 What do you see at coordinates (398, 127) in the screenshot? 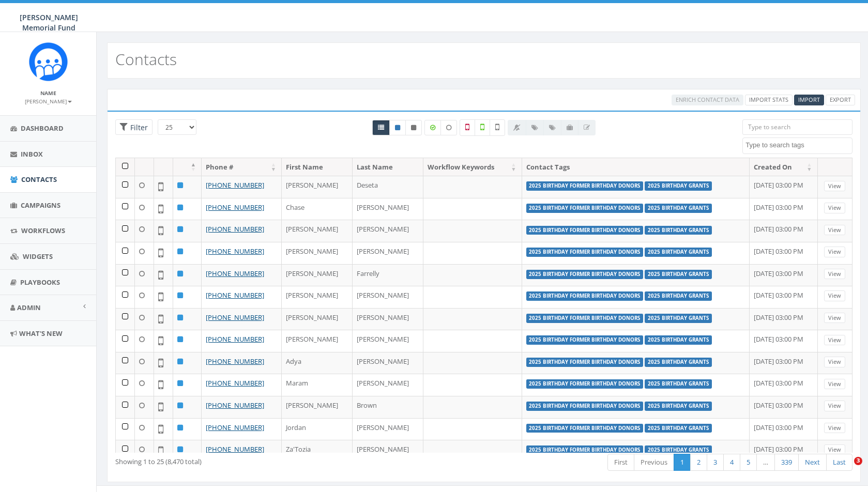
I see `i: This phone number is subscribed and will receive texts.` at bounding box center [398, 127].